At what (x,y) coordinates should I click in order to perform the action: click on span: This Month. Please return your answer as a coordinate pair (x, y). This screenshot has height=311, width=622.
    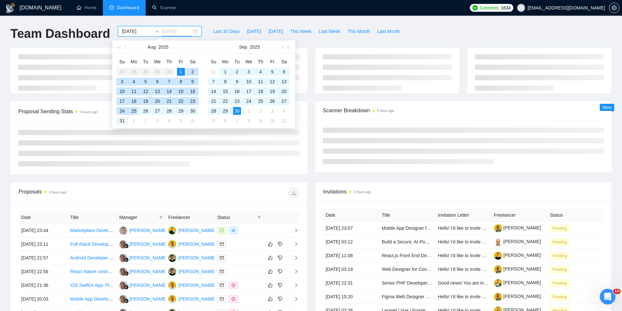
    Looking at the image, I should click on (358, 31).